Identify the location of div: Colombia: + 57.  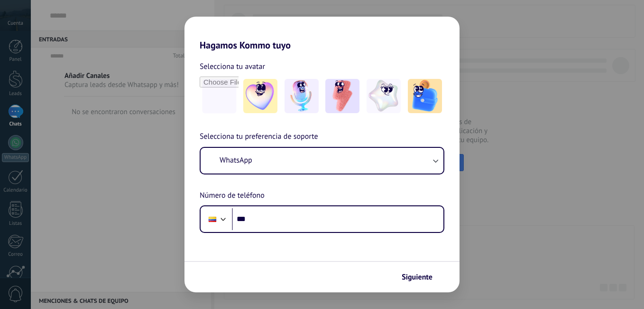
(212, 219).